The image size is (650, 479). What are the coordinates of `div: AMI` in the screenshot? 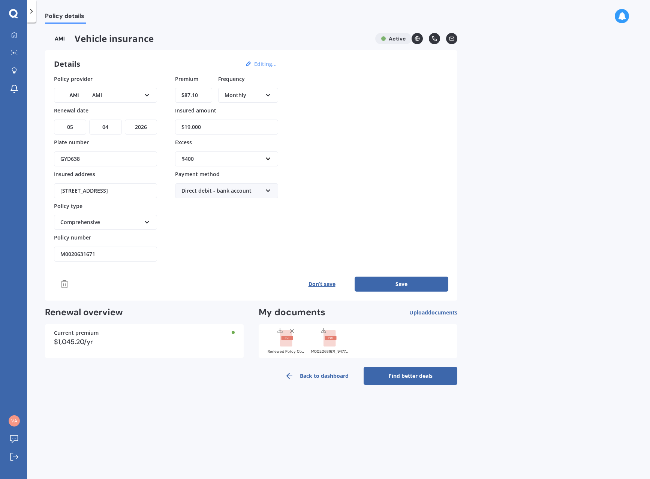 It's located at (100, 95).